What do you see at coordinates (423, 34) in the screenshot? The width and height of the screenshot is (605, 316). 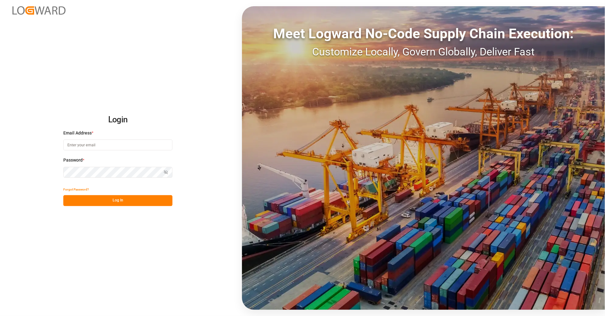 I see `div: Meet Logward No-Code Supply Chain Execution:` at bounding box center [423, 34].